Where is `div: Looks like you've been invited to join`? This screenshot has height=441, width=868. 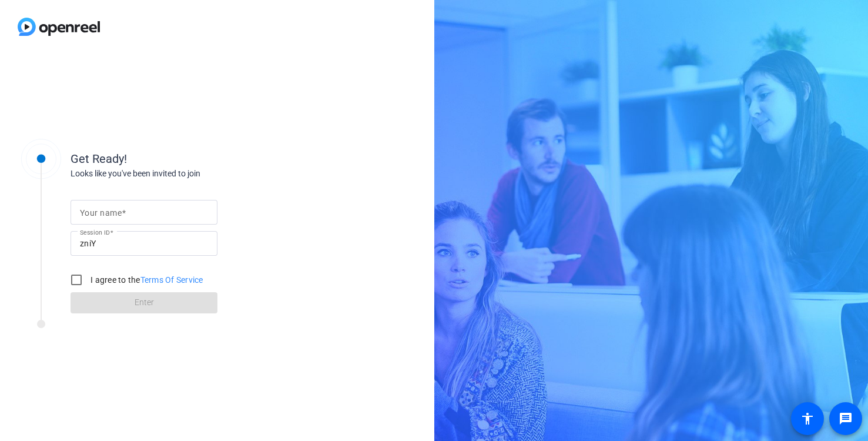 div: Looks like you've been invited to join is located at coordinates (188, 173).